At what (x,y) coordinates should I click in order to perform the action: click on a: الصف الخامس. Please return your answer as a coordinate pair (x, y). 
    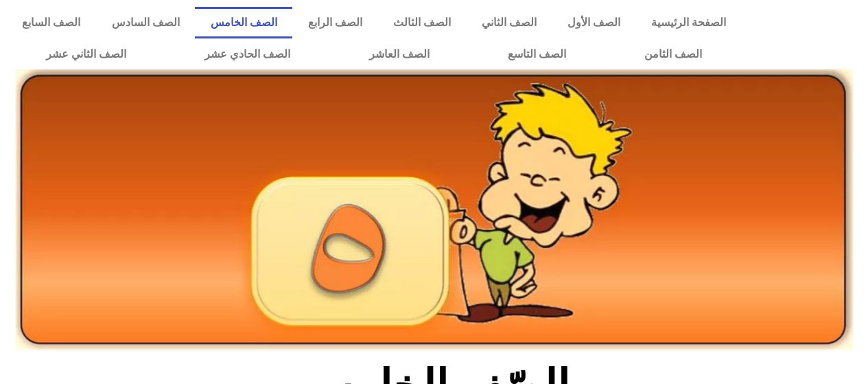
    Looking at the image, I should click on (243, 23).